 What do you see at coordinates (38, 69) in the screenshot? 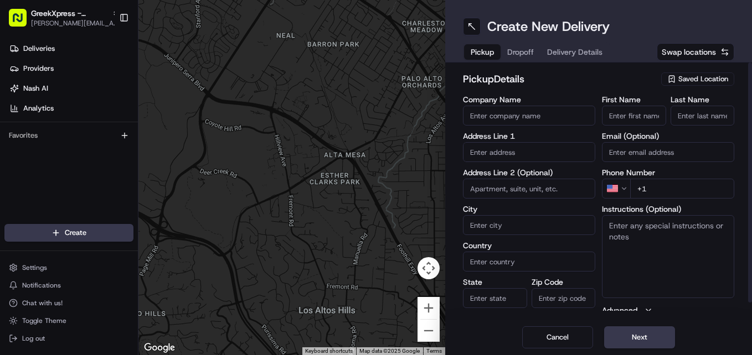
I see `span: Providers` at bounding box center [38, 69].